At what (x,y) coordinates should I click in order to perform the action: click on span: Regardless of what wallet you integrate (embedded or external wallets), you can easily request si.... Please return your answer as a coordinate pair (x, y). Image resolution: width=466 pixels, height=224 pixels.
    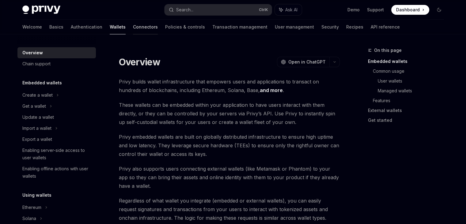
    Looking at the image, I should click on (229, 209).